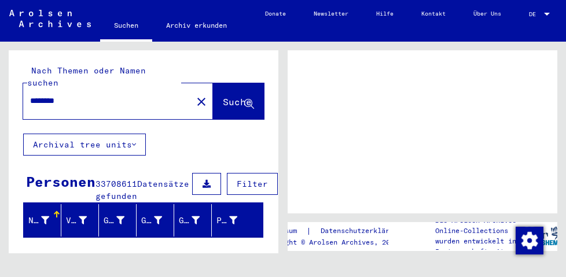  I want to click on a: Archiv erkunden, so click(196, 25).